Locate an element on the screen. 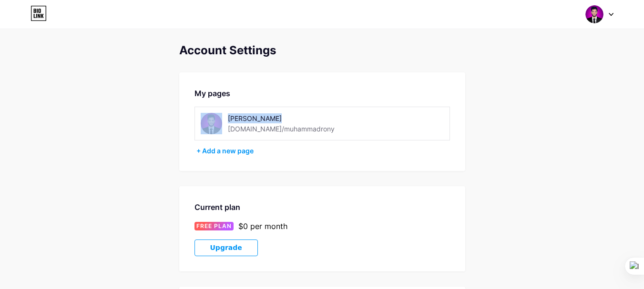 This screenshot has width=644, height=289. div: $0 per month is located at coordinates (263, 226).